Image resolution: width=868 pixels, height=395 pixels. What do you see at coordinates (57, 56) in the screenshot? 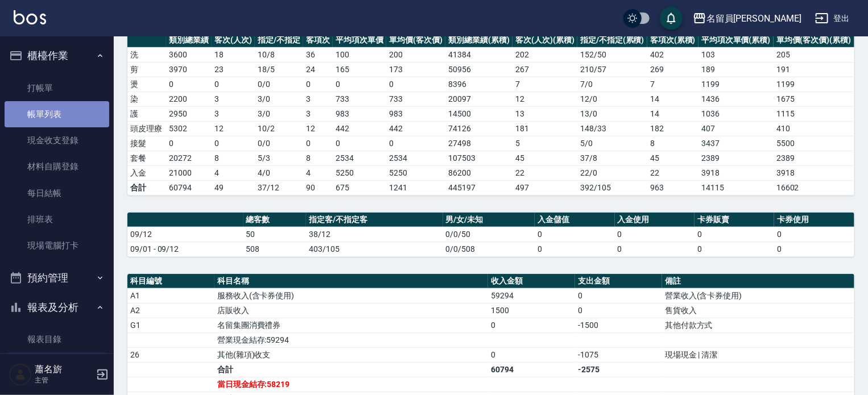
I see `button: 櫃檯作業` at bounding box center [57, 56].